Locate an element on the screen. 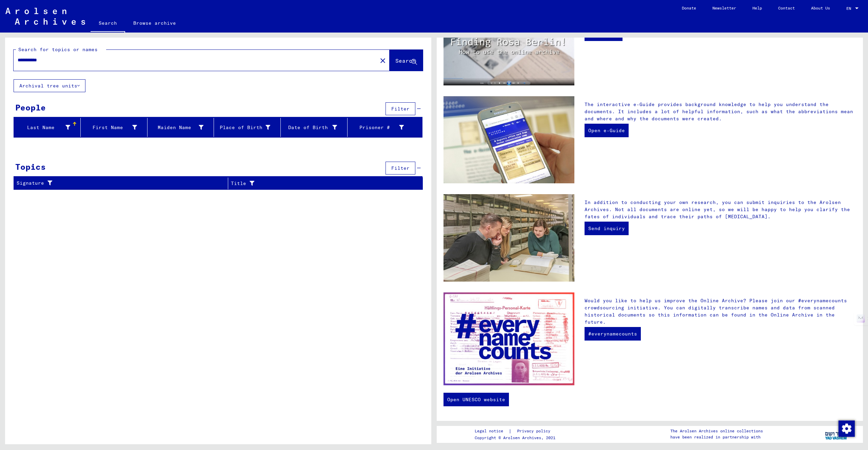 Image resolution: width=868 pixels, height=450 pixels. a: Privacy policy is located at coordinates (535, 431).